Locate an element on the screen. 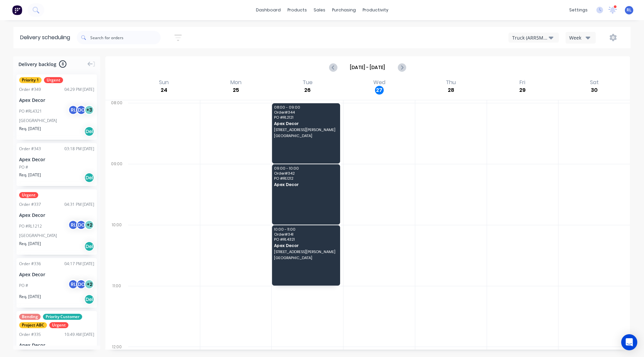 This screenshot has height=357, width=644. div: Wed is located at coordinates (380, 83).